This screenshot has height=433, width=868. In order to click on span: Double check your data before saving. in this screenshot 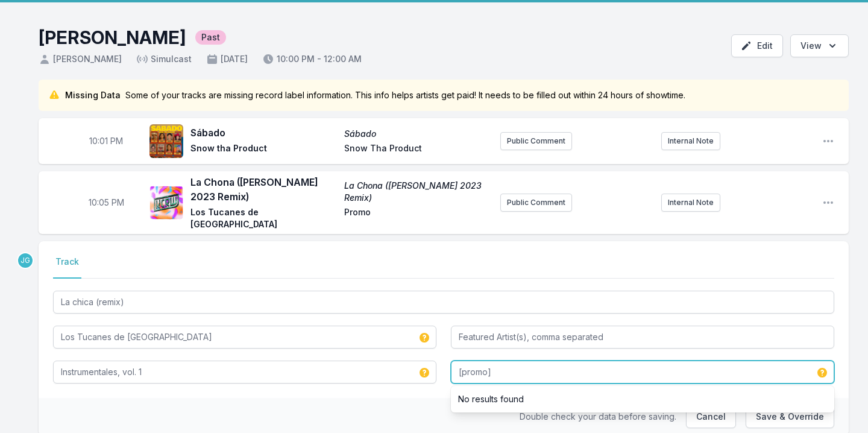, I will do `click(598, 416)`.